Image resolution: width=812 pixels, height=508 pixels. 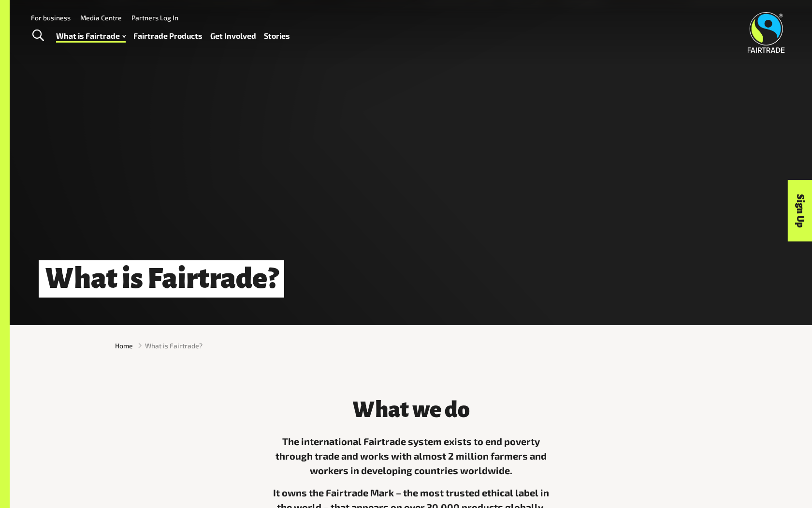 What do you see at coordinates (155, 18) in the screenshot?
I see `a: Partners Log In` at bounding box center [155, 18].